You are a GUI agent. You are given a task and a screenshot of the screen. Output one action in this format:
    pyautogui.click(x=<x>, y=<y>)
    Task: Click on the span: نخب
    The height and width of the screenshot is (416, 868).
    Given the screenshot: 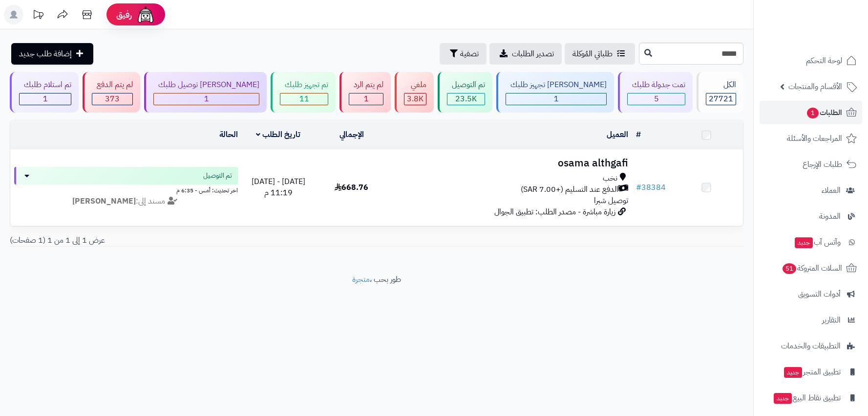 What is the action you would take?
    pyautogui.click(x=610, y=178)
    